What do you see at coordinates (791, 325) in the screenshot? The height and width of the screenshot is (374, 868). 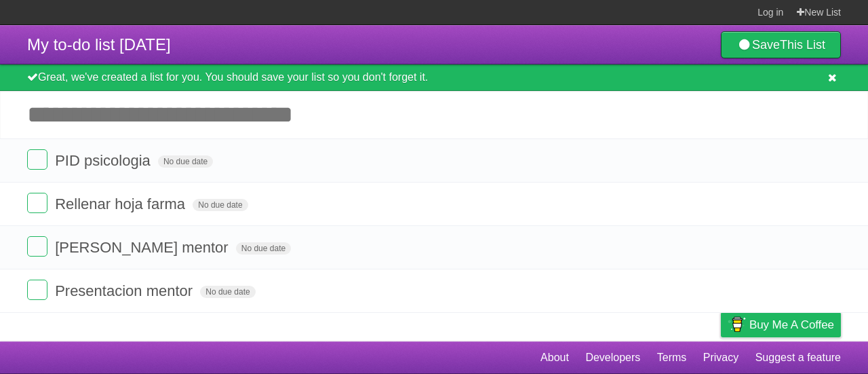 I see `span: Buy me a coffee` at bounding box center [791, 325].